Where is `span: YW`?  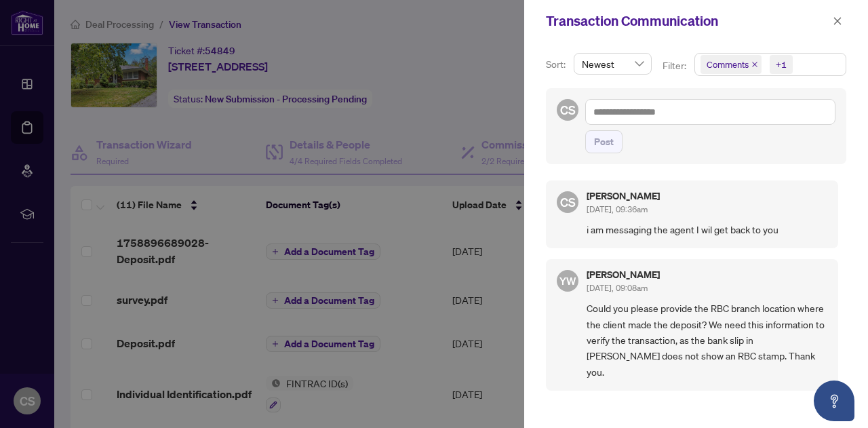
span: YW is located at coordinates (568, 281).